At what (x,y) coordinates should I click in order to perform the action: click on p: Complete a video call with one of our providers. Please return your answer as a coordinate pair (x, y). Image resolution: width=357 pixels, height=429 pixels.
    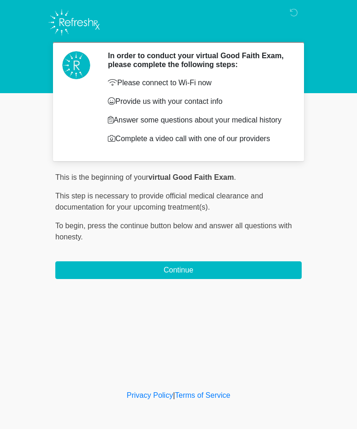
    Looking at the image, I should click on (198, 139).